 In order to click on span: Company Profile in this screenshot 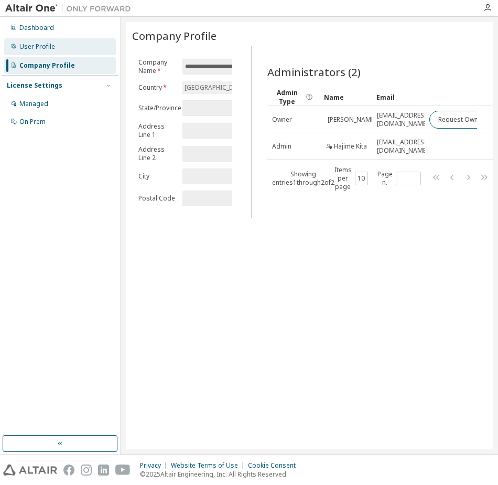, I will do `click(174, 36)`.